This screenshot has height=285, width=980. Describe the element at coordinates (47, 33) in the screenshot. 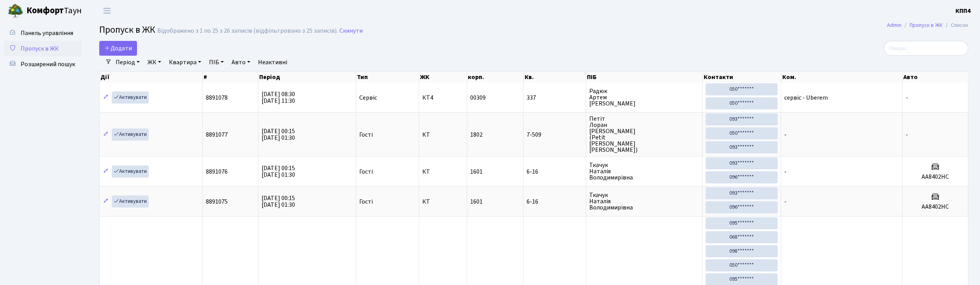

I see `span: Панель управління` at that location.